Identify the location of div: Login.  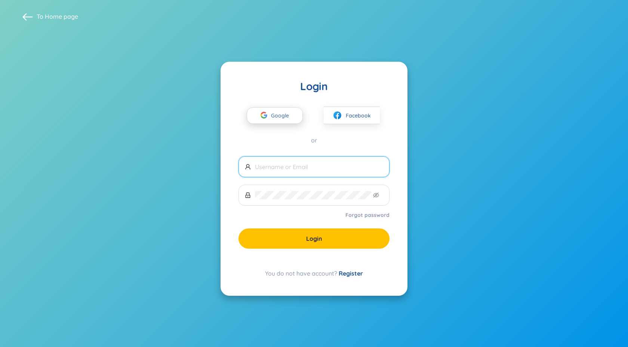
(314, 86).